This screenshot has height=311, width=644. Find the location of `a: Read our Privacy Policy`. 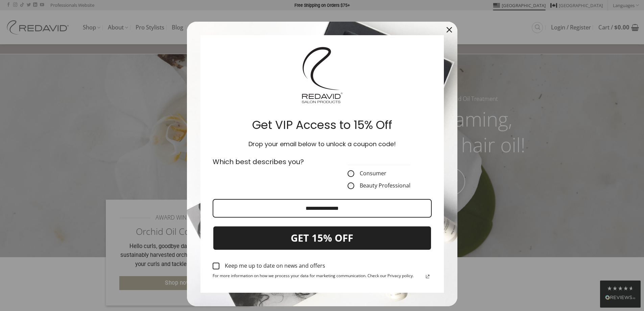

a: Read our Privacy Policy is located at coordinates (427, 276).